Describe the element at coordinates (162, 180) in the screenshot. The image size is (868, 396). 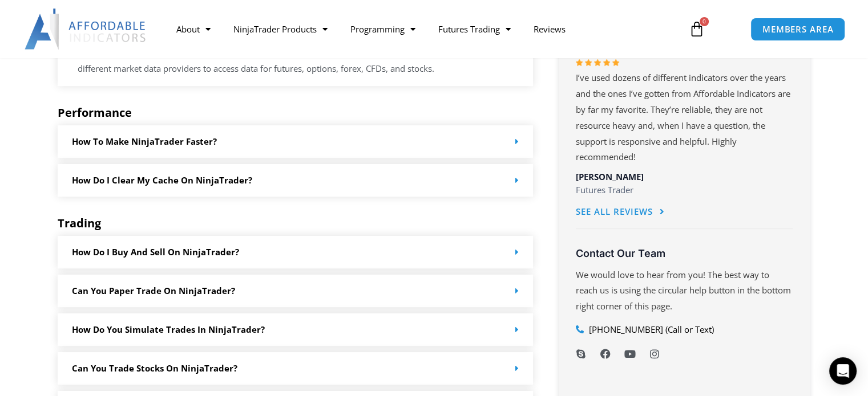
I see `a: How do I clear my cache on NinjaTrader?` at that location.